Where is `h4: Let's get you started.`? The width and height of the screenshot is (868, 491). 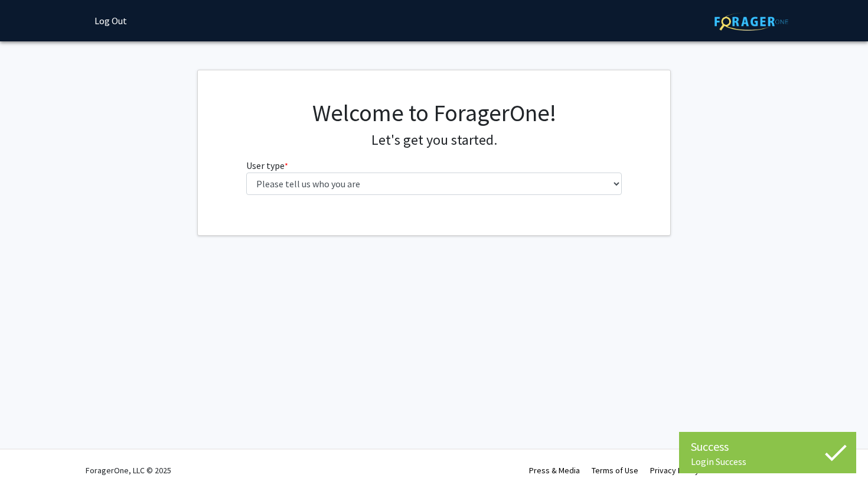
h4: Let's get you started. is located at coordinates (434, 140).